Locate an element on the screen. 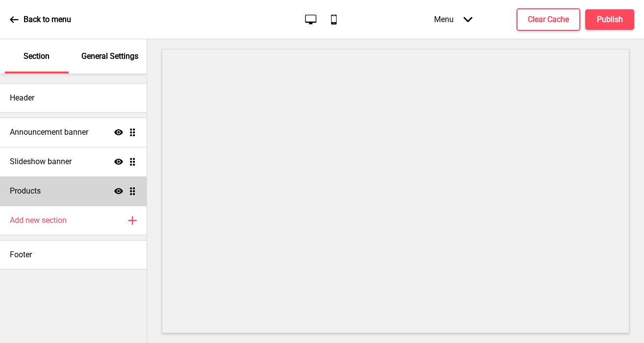  button: Clear Cache is located at coordinates (548, 20).